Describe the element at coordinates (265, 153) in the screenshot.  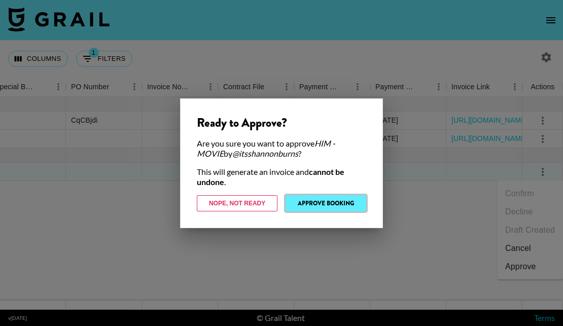
I see `em: @ itsshannonburns` at that location.